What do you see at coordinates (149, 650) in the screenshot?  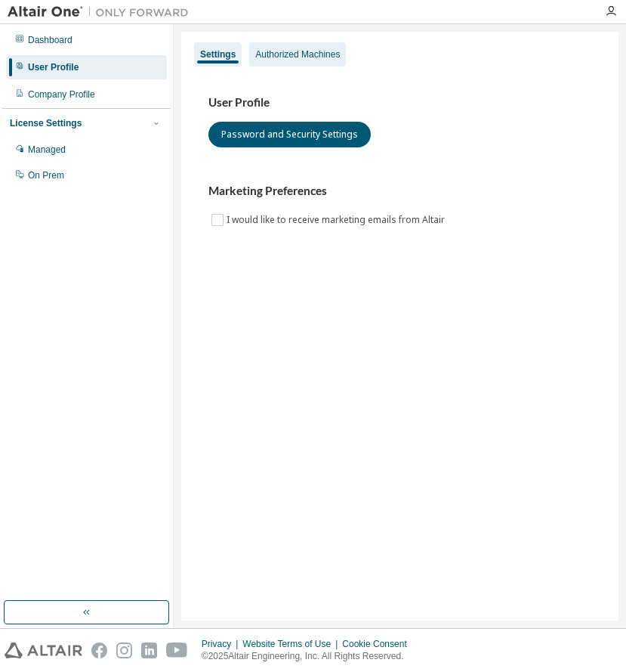 I see `img: linkedin.svg` at bounding box center [149, 650].